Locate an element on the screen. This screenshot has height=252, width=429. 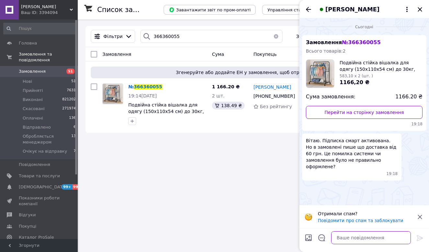
span: Головна is located at coordinates (28, 43).